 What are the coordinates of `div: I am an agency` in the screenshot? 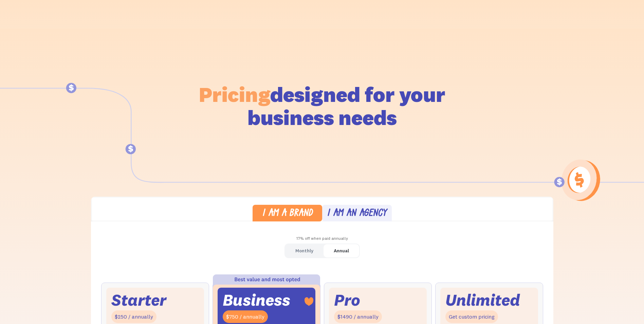 It's located at (357, 214).